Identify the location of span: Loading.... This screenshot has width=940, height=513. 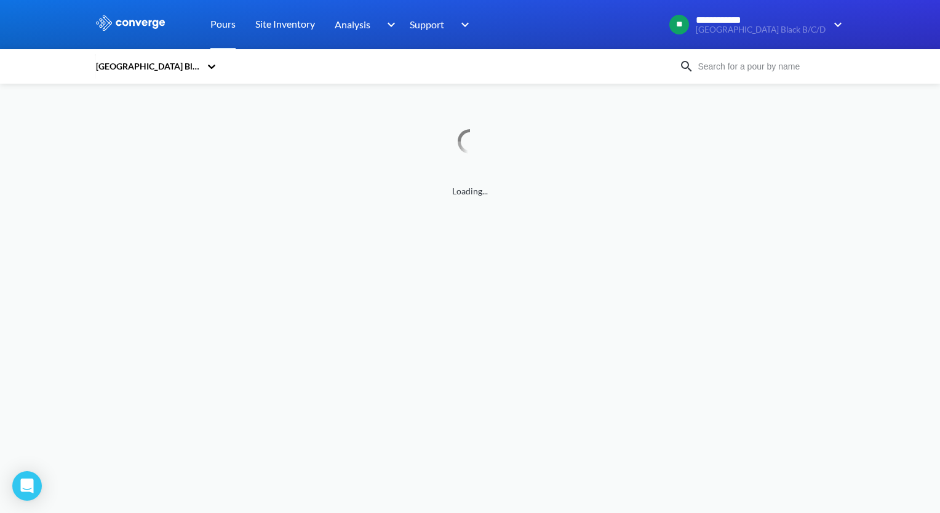
(470, 191).